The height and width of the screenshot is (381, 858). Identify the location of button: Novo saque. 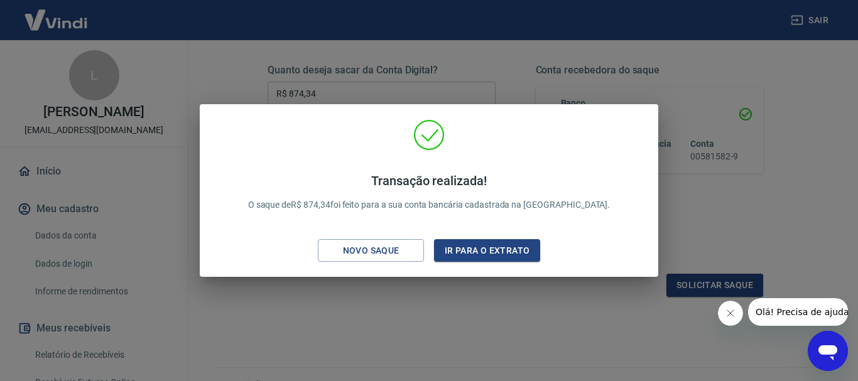
(370, 251).